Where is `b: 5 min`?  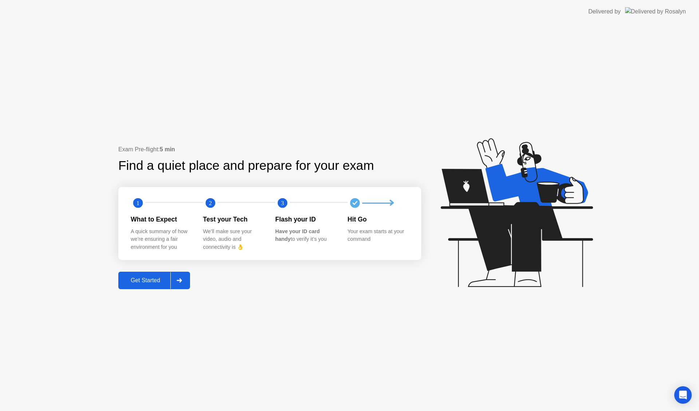
b: 5 min is located at coordinates (167, 149).